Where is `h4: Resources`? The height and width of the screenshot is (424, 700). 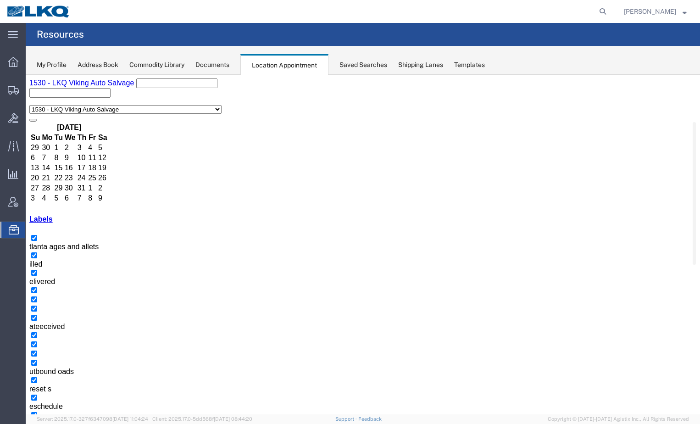 h4: Resources is located at coordinates (60, 34).